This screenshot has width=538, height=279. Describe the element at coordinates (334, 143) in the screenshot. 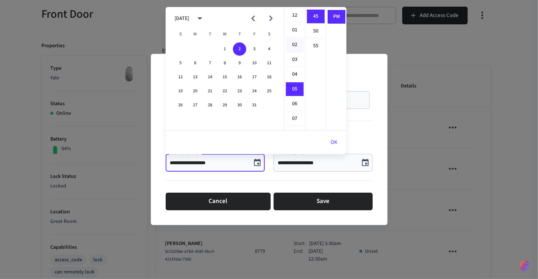

I see `button: OK` at that location.